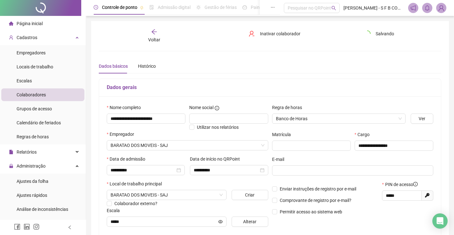 Image resolution: width=454 pixels, height=235 pixels. Describe the element at coordinates (136, 184) in the screenshot. I see `label: Local de trabalho principal` at that location.